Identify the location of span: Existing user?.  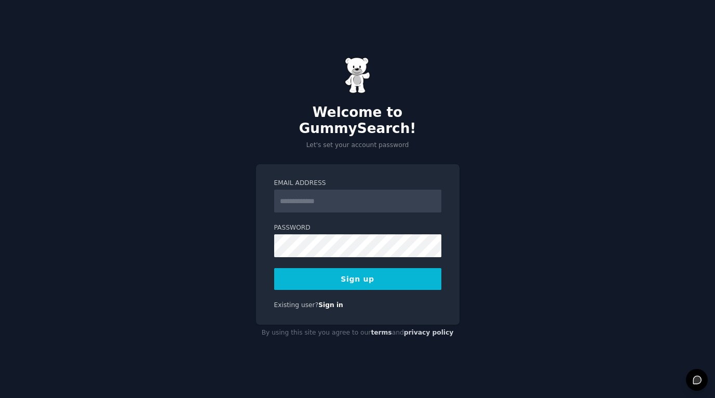
(296, 305).